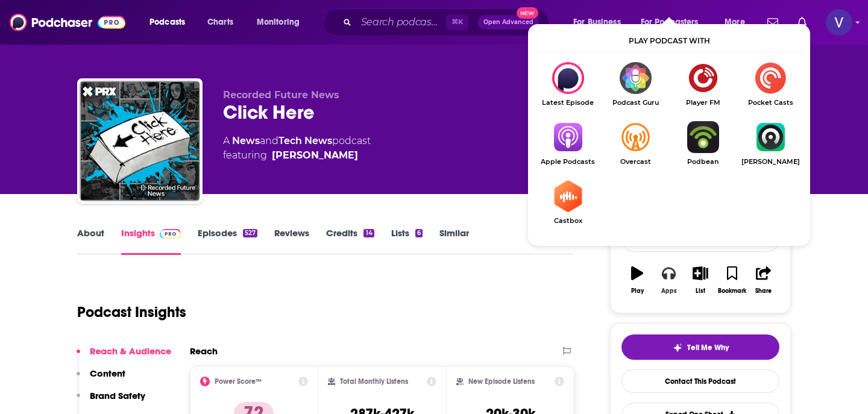 The height and width of the screenshot is (414, 868). Describe the element at coordinates (703, 103) in the screenshot. I see `span: Player FM` at that location.